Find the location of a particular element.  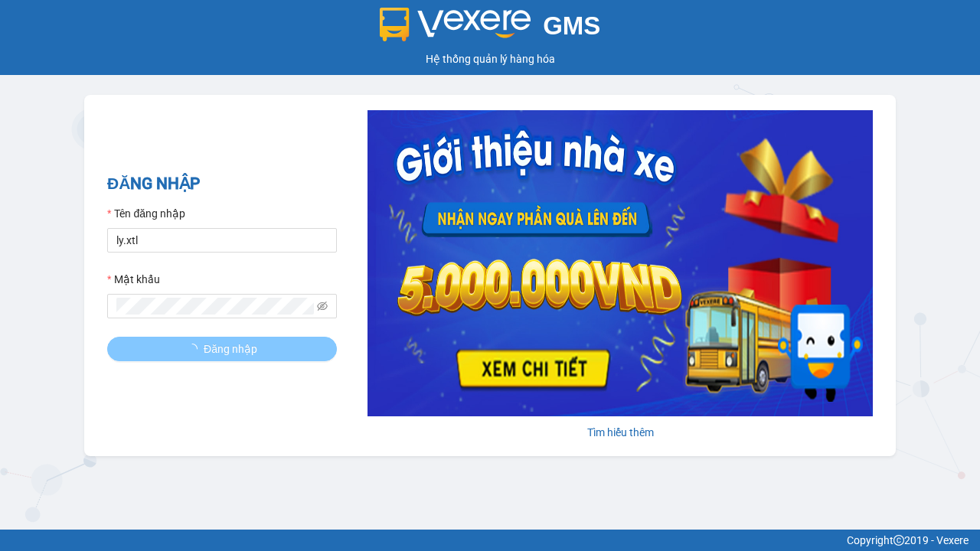

div: Hệ thống quản lý hàng hóa is located at coordinates (490, 59).